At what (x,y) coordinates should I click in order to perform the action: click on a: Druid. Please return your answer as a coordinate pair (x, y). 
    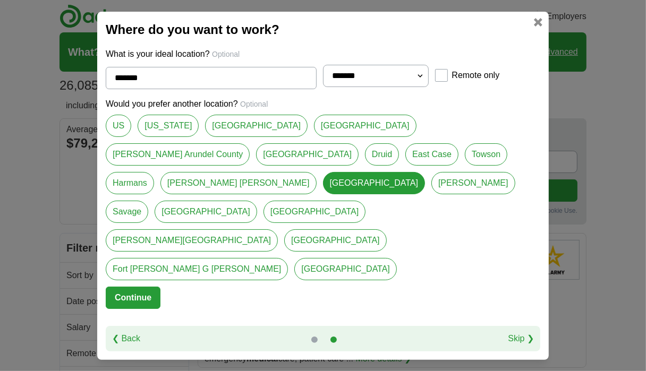
    Looking at the image, I should click on (382, 155).